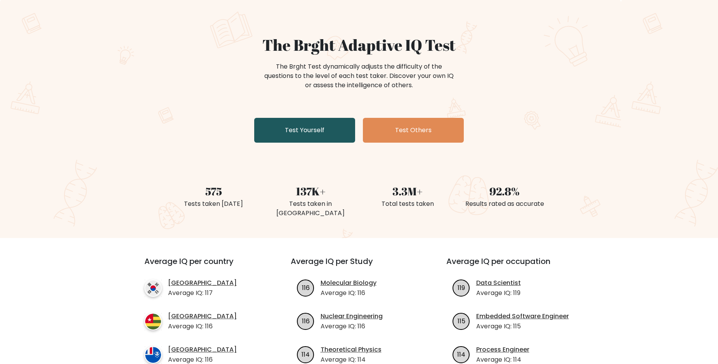 The height and width of the screenshot is (364, 718). I want to click on p: Average IQ: 115, so click(522, 327).